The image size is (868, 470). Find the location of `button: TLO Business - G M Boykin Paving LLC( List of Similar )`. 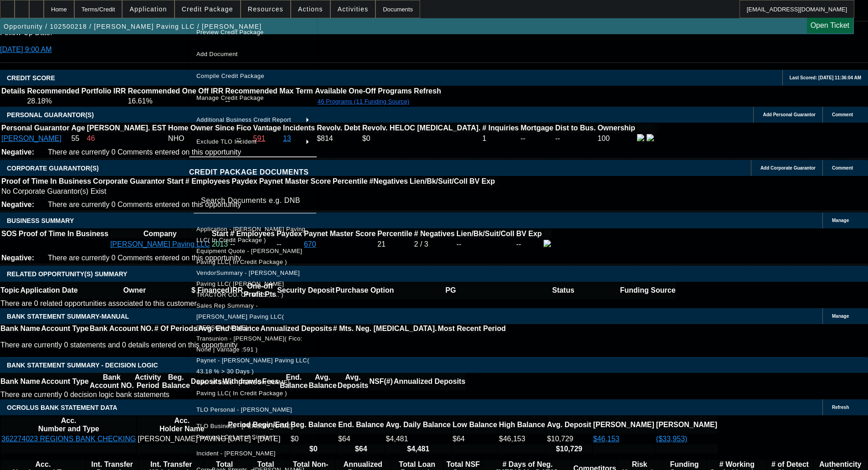

button: TLO Business - G M Boykin Paving LLC( List of Similar ) is located at coordinates (252, 432).